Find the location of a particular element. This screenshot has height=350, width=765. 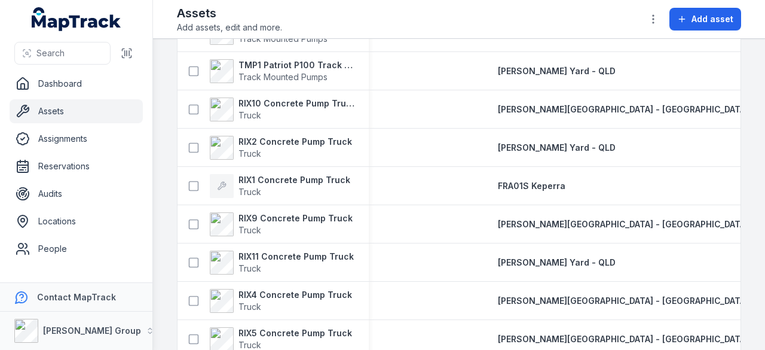

a: Locations is located at coordinates (76, 221).